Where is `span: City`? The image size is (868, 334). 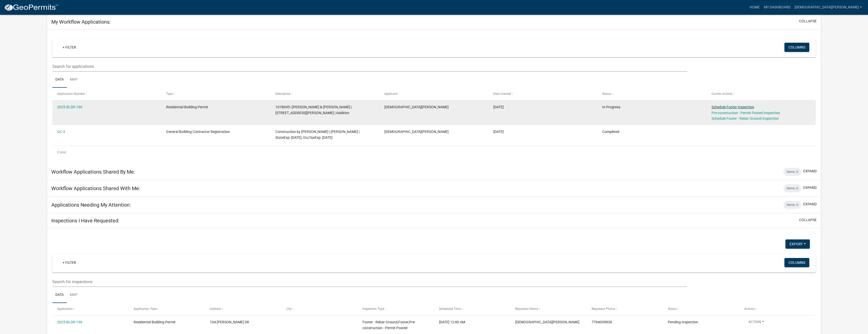
span: City is located at coordinates (289, 309).